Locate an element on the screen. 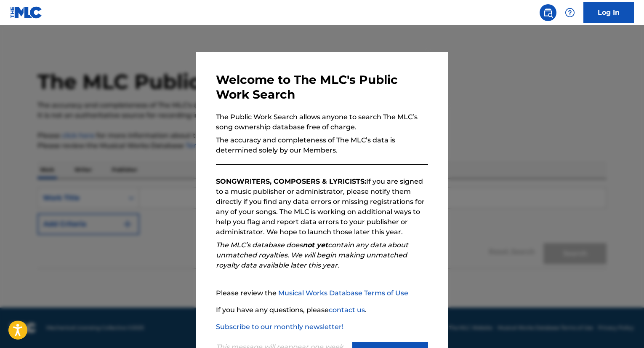  p: If you have any questions, please . is located at coordinates (322, 310).